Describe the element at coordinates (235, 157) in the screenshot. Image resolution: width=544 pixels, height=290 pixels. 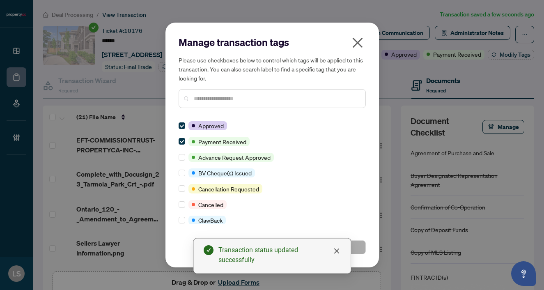
I see `span: Advance Request Approved` at that location.